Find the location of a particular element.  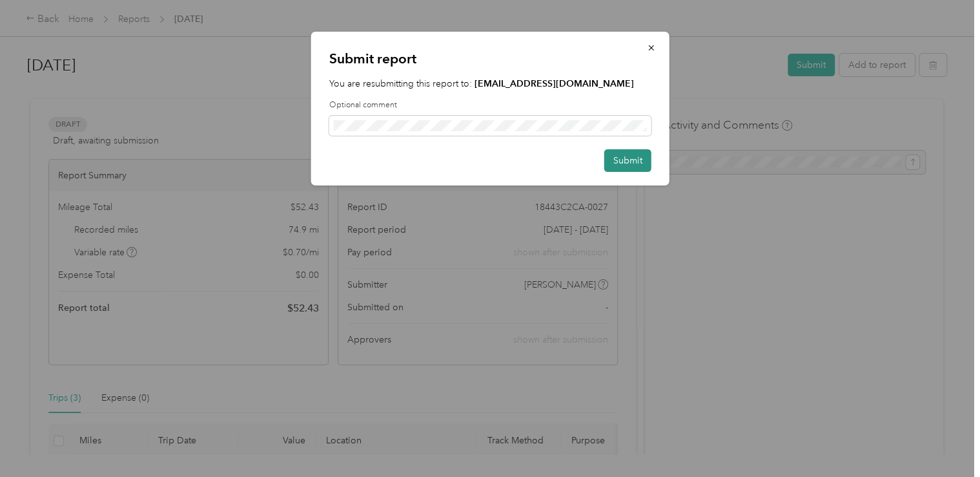

label: Optional comment is located at coordinates (490, 105).